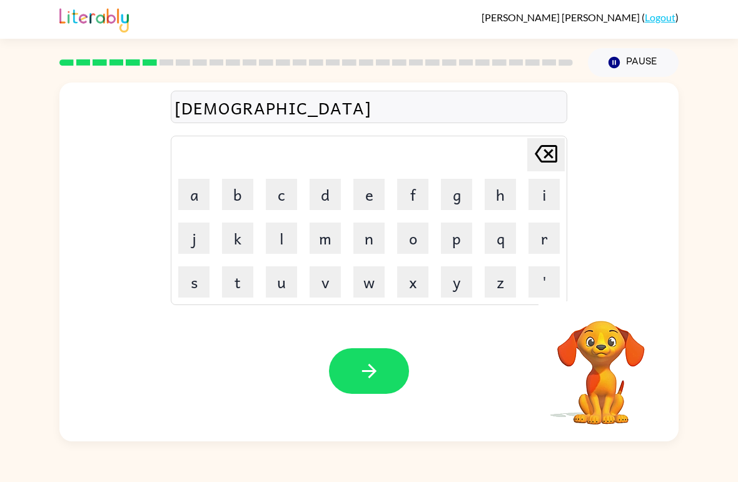 Image resolution: width=738 pixels, height=482 pixels. Describe the element at coordinates (281, 282) in the screenshot. I see `button: u` at that location.